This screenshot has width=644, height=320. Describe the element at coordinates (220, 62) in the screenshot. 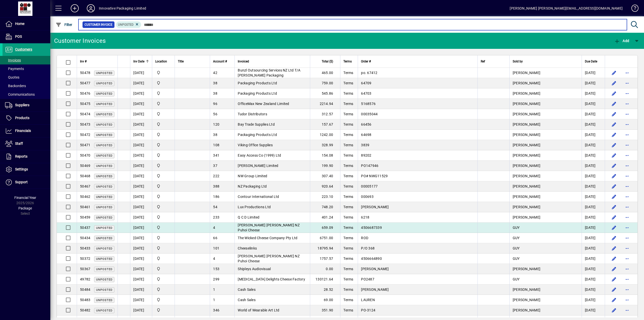

I see `span: Account #` at that location.